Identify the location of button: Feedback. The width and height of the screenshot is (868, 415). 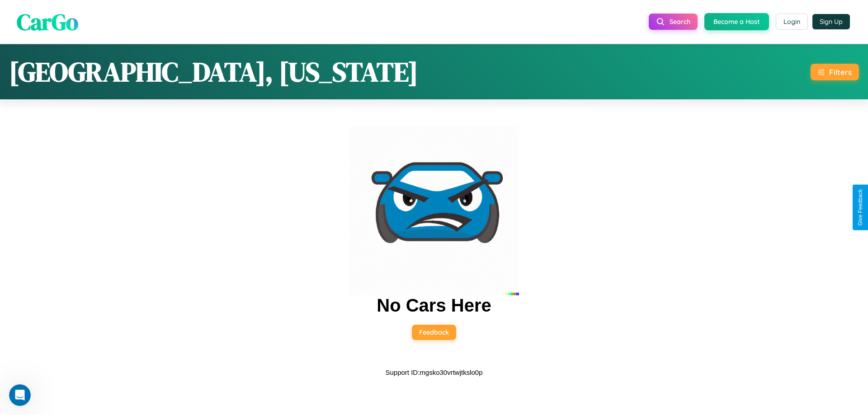
(434, 333).